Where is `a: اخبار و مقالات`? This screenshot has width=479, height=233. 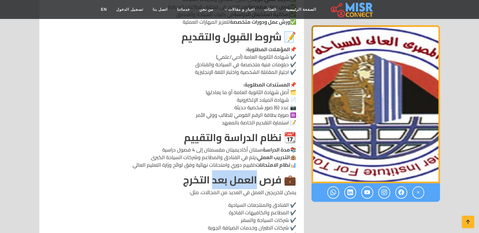 a: اخبار و مقالات is located at coordinates (239, 9).